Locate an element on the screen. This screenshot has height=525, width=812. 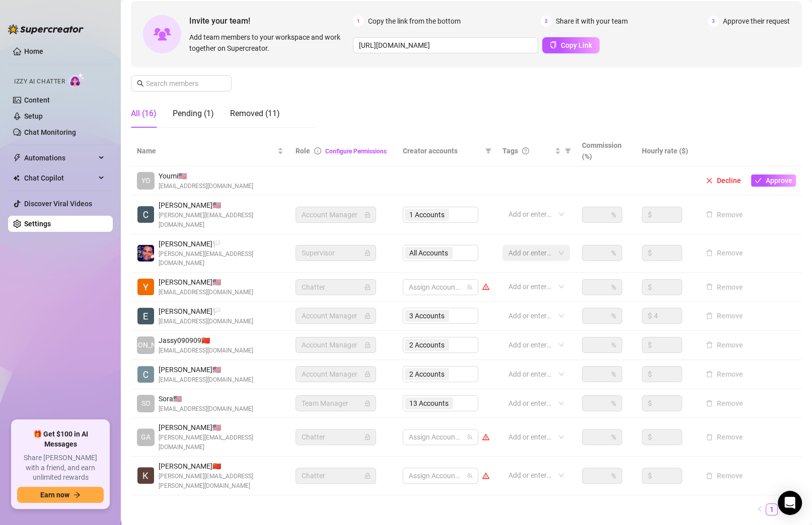
span: Youmi 🇺🇸 is located at coordinates (206, 176).